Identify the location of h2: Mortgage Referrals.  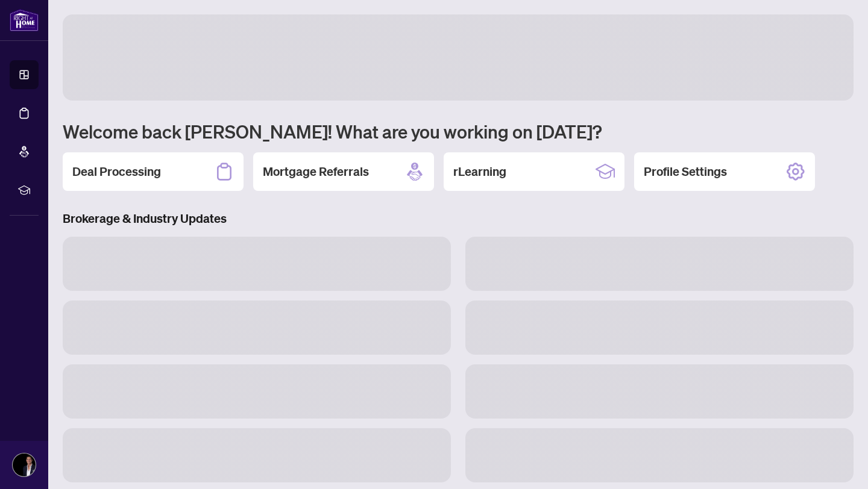
(316, 171).